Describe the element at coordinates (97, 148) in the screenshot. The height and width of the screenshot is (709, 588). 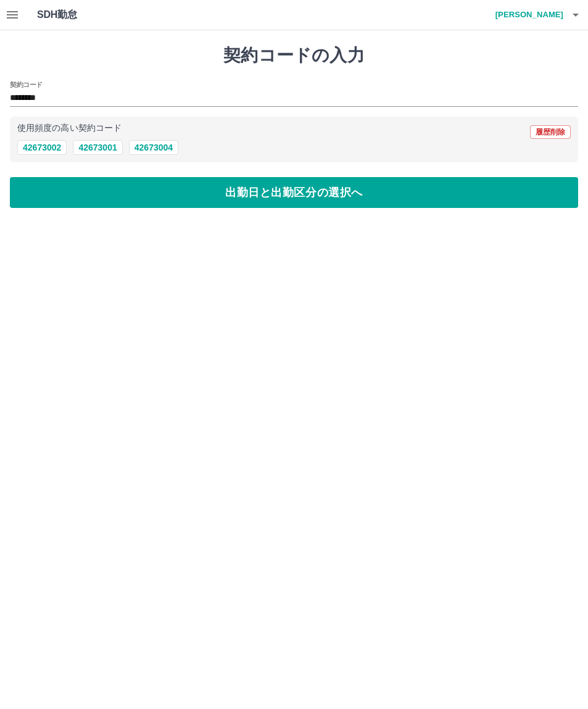
I see `button: 42673001` at that location.